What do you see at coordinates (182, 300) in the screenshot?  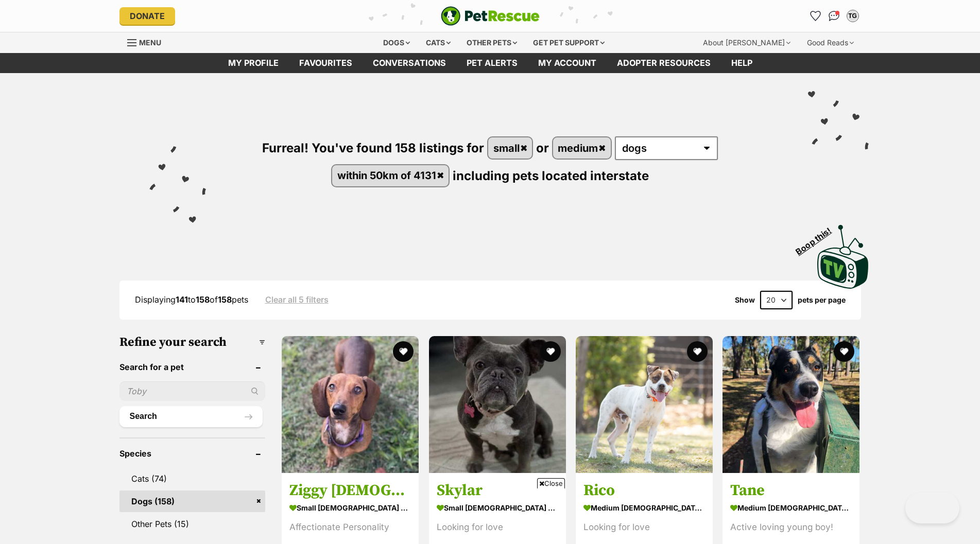 I see `strong: 141` at bounding box center [182, 300].